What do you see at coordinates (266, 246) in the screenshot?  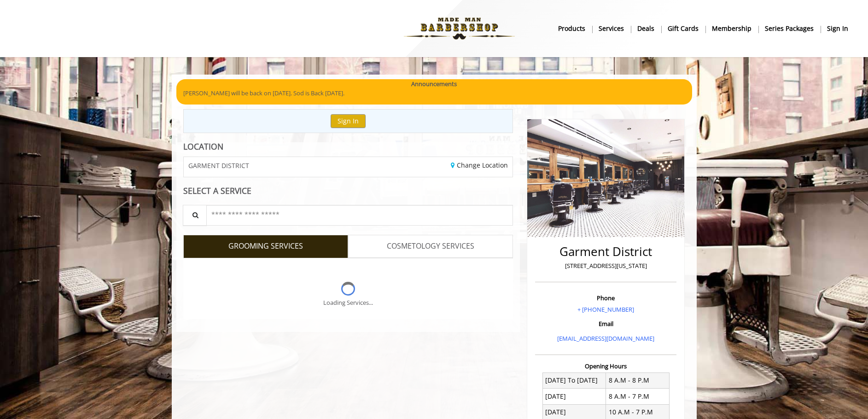 I see `span: GROOMING SERVICES` at bounding box center [266, 246].